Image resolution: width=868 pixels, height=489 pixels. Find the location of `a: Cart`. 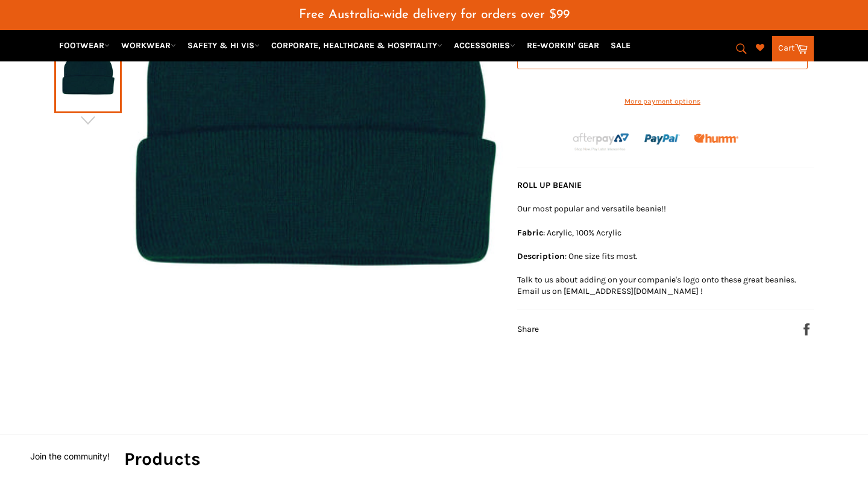

a: Cart is located at coordinates (792, 49).